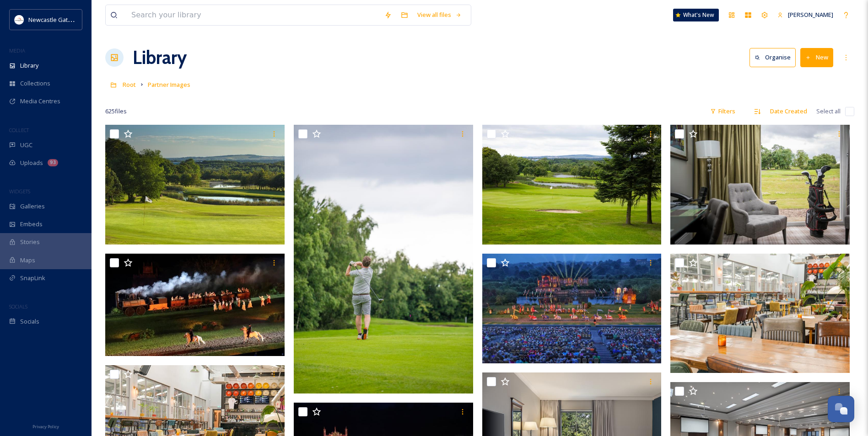 The height and width of the screenshot is (436, 868). What do you see at coordinates (775, 57) in the screenshot?
I see `a: Organise` at bounding box center [775, 57].